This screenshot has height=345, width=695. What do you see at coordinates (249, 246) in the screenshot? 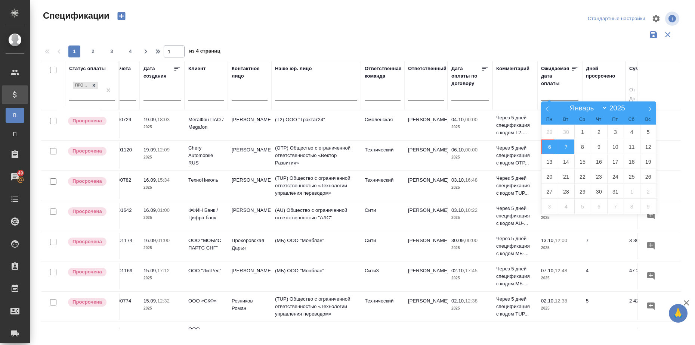
I see `td: Прохоровская Дарья` at bounding box center [249, 246].